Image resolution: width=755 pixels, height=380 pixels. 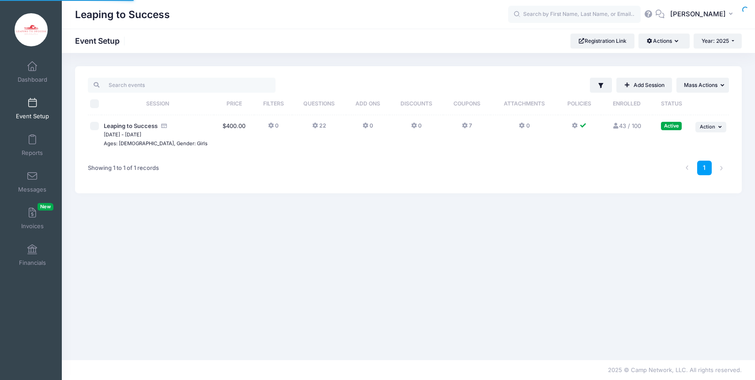 I want to click on button: 22, so click(x=319, y=128).